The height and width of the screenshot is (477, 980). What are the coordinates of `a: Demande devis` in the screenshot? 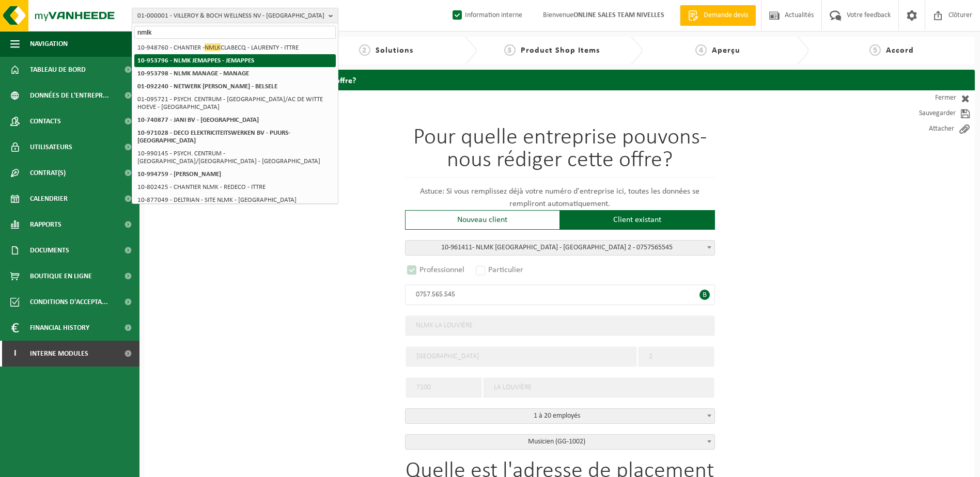 It's located at (717, 16).